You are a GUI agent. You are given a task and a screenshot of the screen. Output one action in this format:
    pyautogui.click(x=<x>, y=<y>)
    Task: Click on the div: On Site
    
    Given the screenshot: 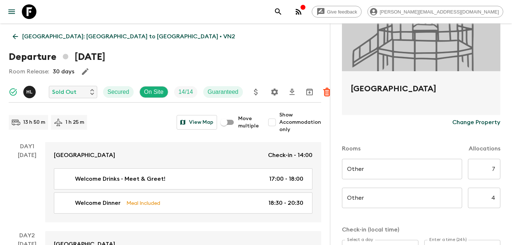 What is the action you would take?
    pyautogui.click(x=154, y=92)
    